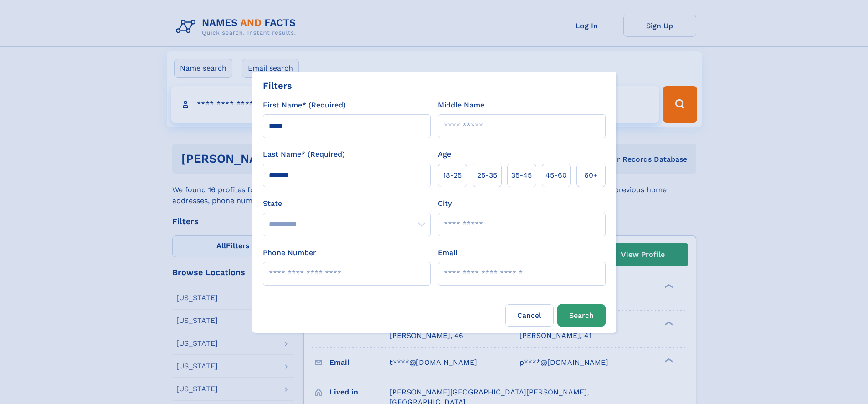  I want to click on label: Last Name* (Required), so click(304, 155).